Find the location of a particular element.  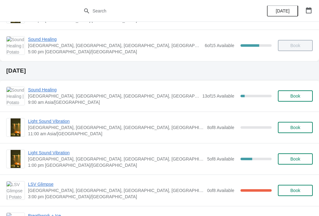

input: Search is located at coordinates (166, 11).